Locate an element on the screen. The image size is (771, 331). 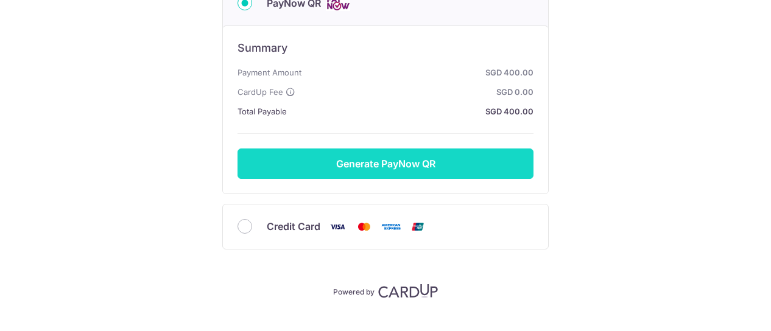
img: Mastercard is located at coordinates (364, 226).